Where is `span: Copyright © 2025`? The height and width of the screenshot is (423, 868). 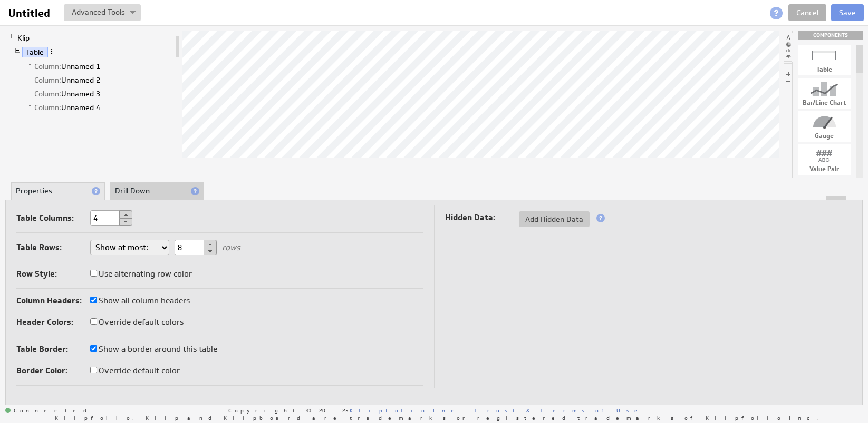 span: Copyright © 2025 is located at coordinates (345, 411).